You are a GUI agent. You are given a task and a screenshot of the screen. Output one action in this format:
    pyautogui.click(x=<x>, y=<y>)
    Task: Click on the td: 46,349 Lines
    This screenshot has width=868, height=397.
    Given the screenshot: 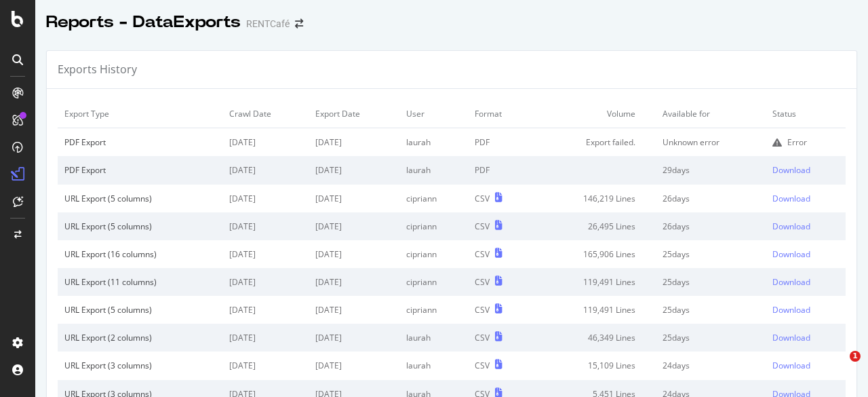 What is the action you would take?
    pyautogui.click(x=594, y=338)
    